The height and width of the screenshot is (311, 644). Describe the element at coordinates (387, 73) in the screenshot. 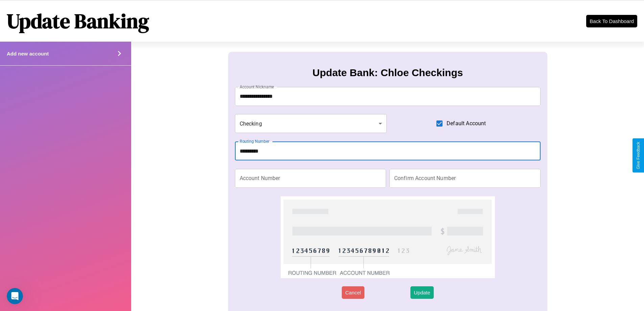

I see `h3: Update Bank: Chloe Checkings` at that location.